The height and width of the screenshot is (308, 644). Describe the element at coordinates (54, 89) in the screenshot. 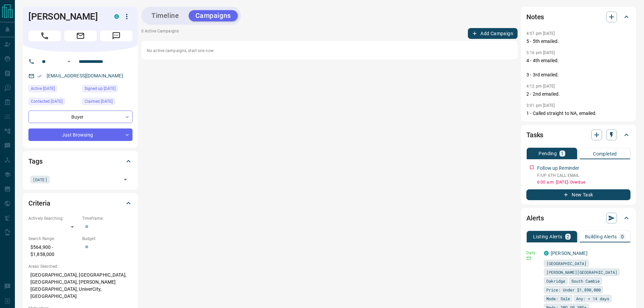

I see `div: Sun Sep 07 2025` at that location.